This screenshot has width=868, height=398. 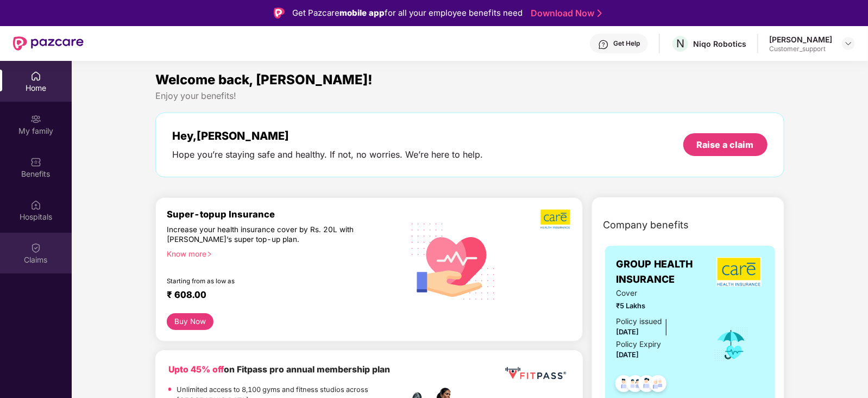 I want to click on div: Hope you’re staying safe and healthy. If not, no worries. We’re here to help., so click(x=328, y=154).